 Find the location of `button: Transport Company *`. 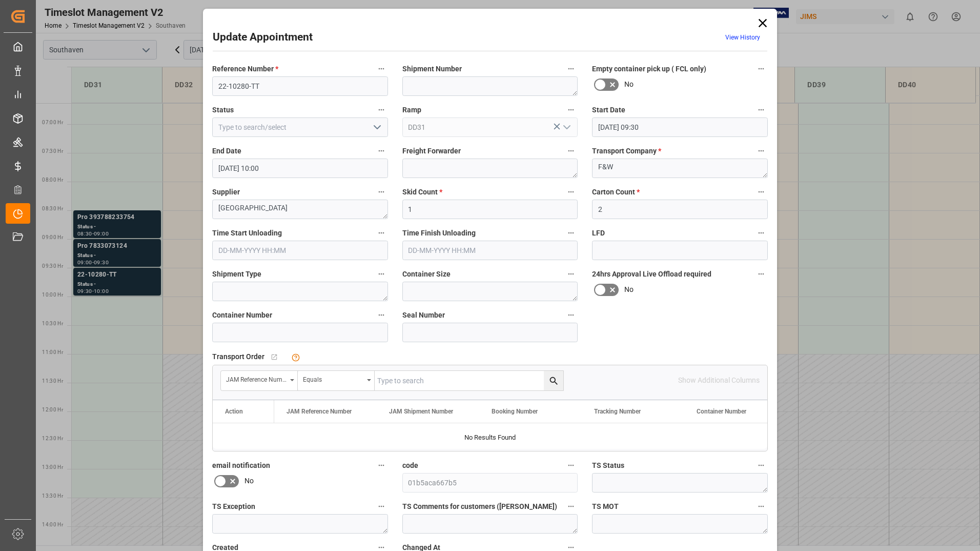

button: Transport Company * is located at coordinates (761, 151).